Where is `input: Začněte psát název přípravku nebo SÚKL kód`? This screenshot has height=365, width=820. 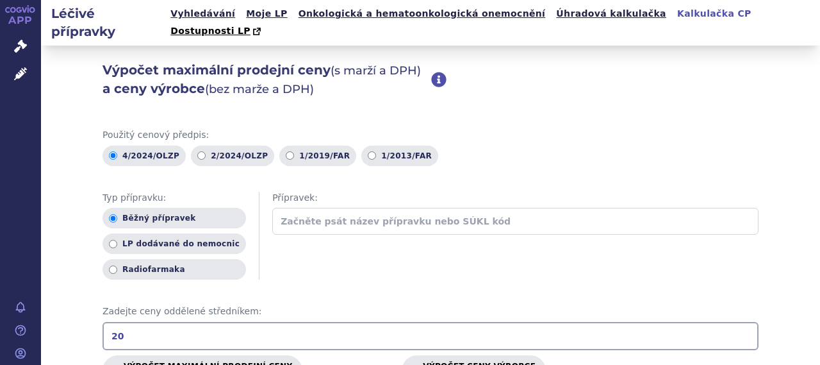
input: Začněte psát název přípravku nebo SÚKL kód is located at coordinates (515, 221).